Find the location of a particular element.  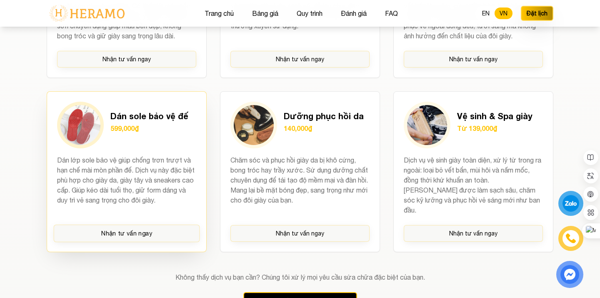

img: phone-icon is located at coordinates (571, 238).